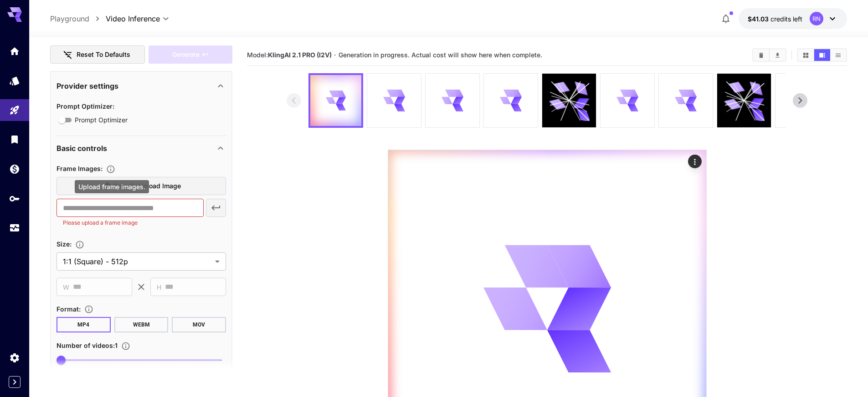 The width and height of the screenshot is (868, 397). Describe the element at coordinates (775, 19) in the screenshot. I see `div: $41.03152` at that location.